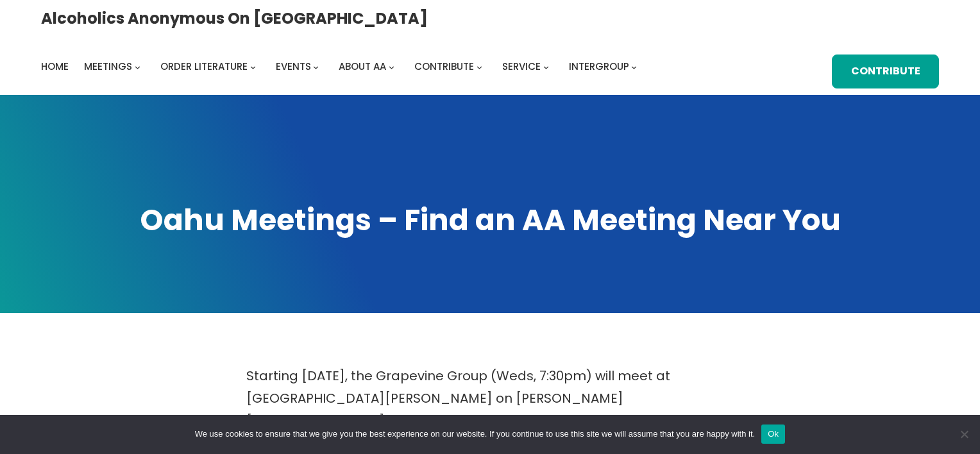  Describe the element at coordinates (204, 66) in the screenshot. I see `span: Order Literature` at that location.